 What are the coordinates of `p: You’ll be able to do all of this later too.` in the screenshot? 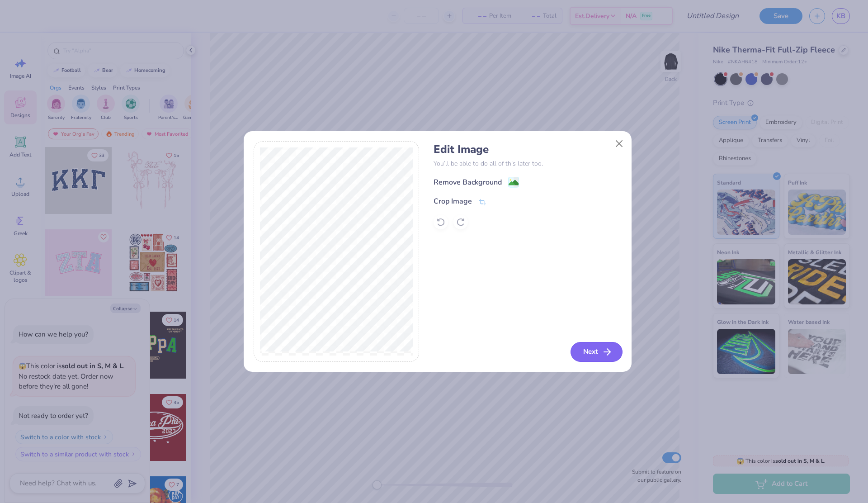 It's located at (527, 164).